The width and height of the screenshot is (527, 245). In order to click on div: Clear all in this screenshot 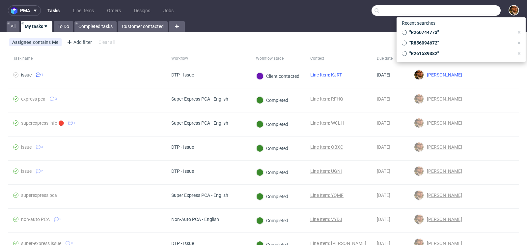, I will do `click(106, 42)`.